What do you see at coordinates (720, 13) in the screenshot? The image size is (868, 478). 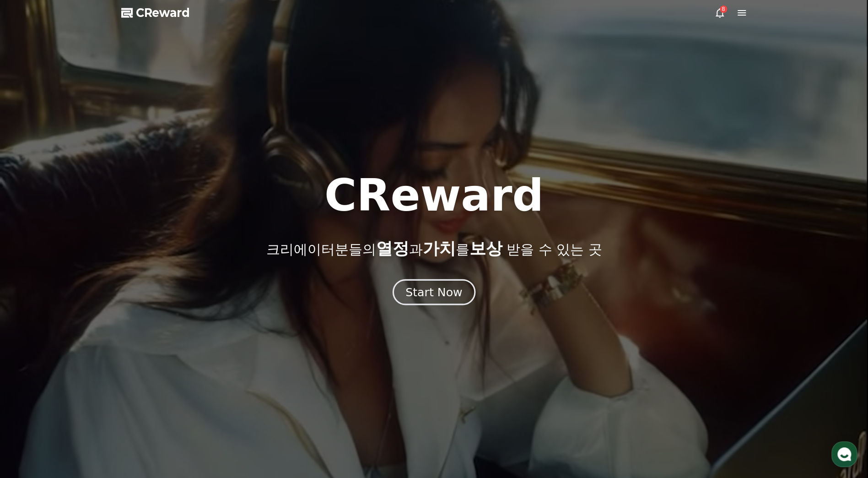 I see `a: 8` at bounding box center [720, 13].